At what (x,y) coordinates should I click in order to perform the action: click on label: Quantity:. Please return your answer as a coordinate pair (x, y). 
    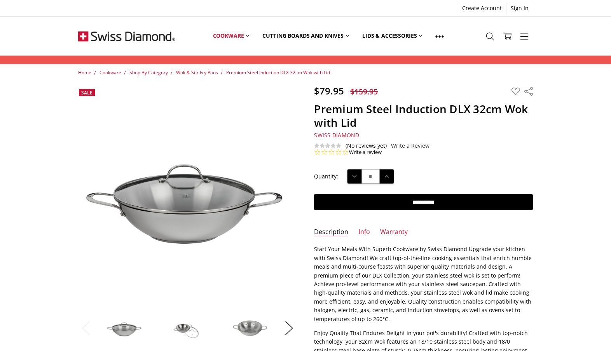
    Looking at the image, I should click on (326, 176).